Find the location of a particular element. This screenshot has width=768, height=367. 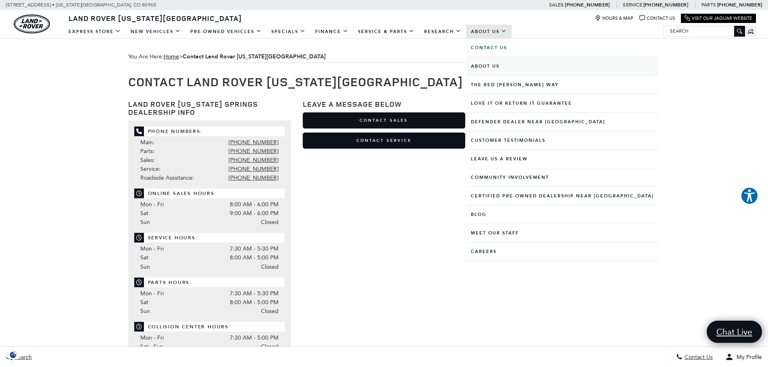

a: Specials is located at coordinates (288, 31).